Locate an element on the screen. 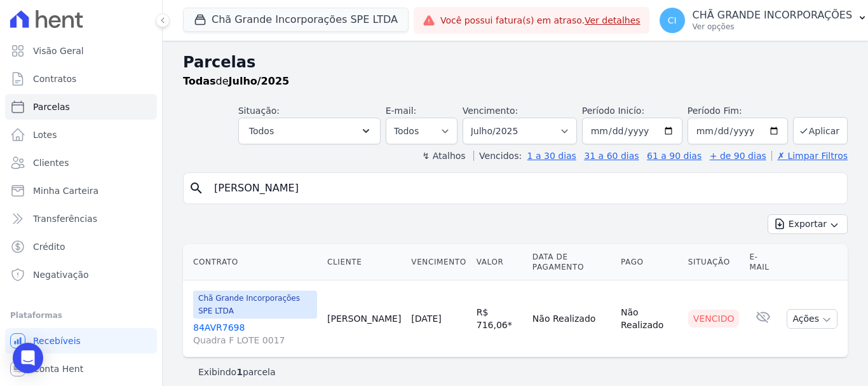 The width and height of the screenshot is (868, 386). span: Crédito is located at coordinates (49, 247).